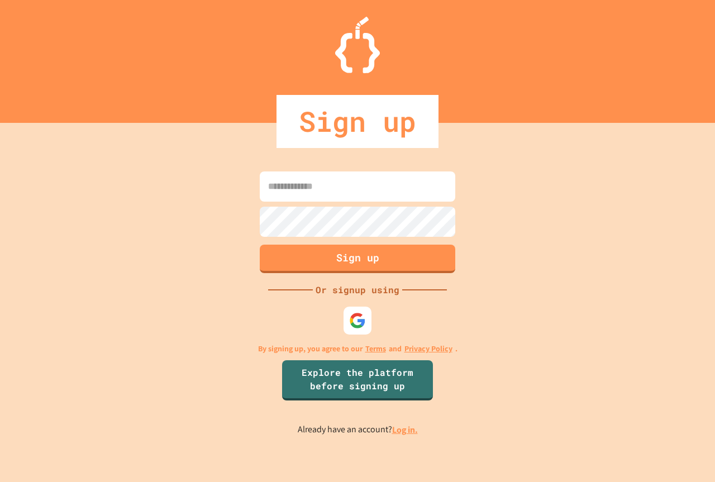 The width and height of the screenshot is (715, 482). Describe the element at coordinates (429, 349) in the screenshot. I see `a: Privacy Policy` at that location.